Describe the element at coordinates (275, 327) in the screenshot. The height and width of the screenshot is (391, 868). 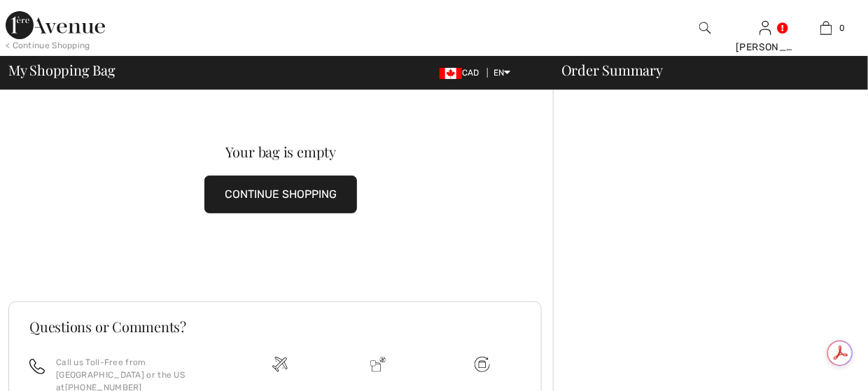
I see `h3: Questions or Comments?` at that location.